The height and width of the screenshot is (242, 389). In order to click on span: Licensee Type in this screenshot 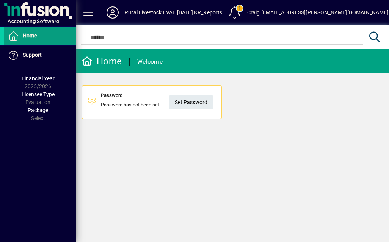, I will do `click(38, 94)`.